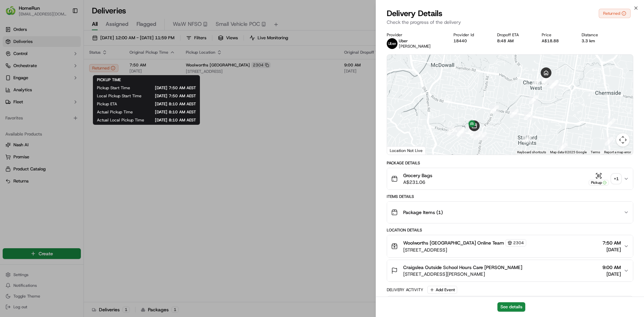 This screenshot has width=644, height=317. I want to click on div: 28, so click(478, 136).